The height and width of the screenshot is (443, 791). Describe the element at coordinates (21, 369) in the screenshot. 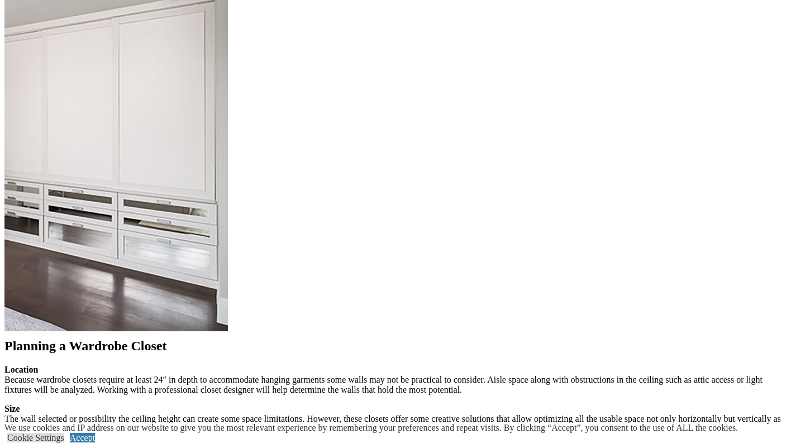

I see `strong: Location` at that location.